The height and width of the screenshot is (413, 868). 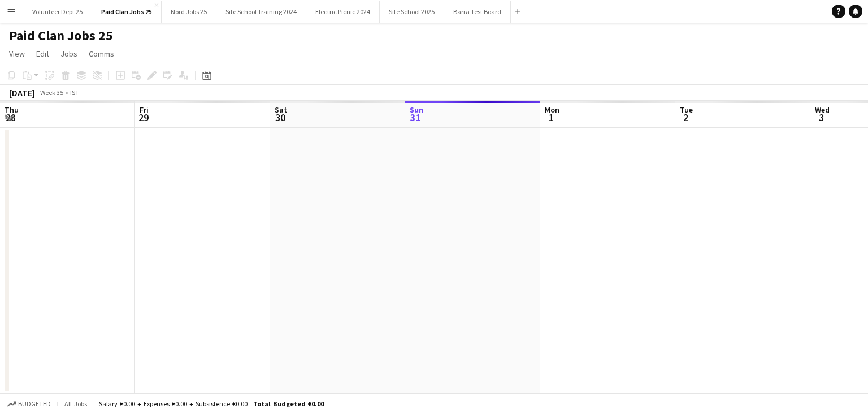 What do you see at coordinates (415, 117) in the screenshot?
I see `span: 31` at bounding box center [415, 117].